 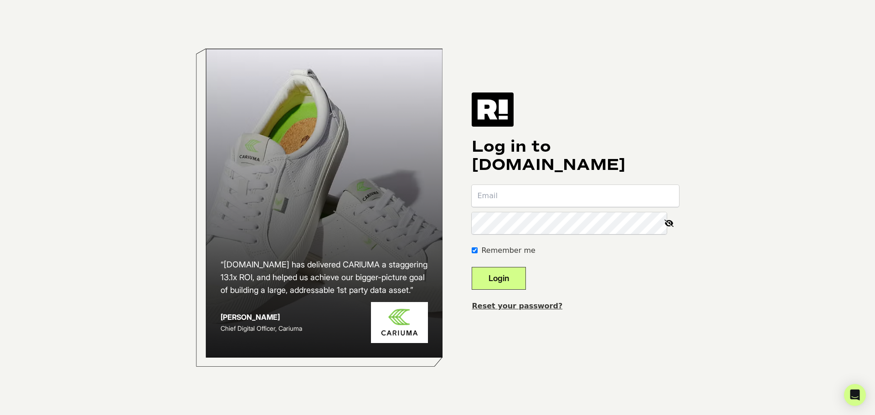 I want to click on img: Retention.com, so click(x=493, y=109).